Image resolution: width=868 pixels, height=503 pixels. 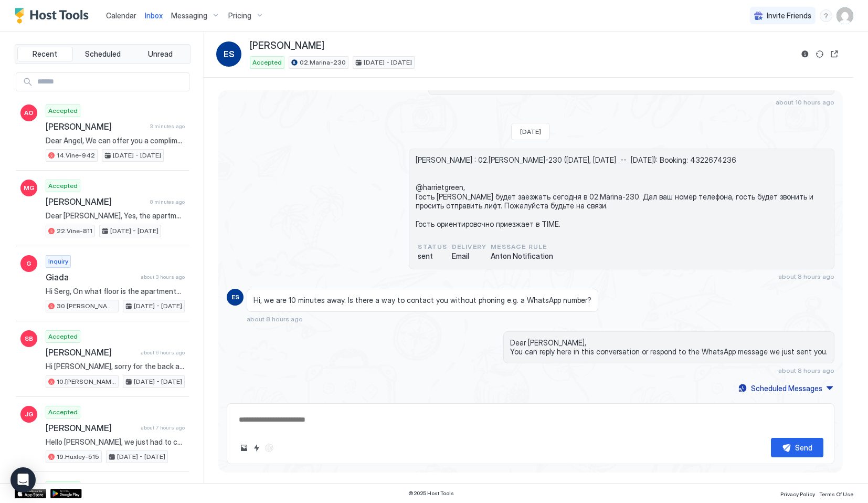 What do you see at coordinates (45, 54) in the screenshot?
I see `span: Recent` at bounding box center [45, 54].